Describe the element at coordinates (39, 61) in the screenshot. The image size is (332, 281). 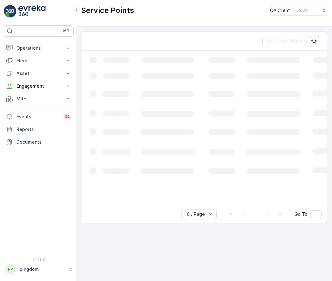
I see `p: Fleet` at that location.